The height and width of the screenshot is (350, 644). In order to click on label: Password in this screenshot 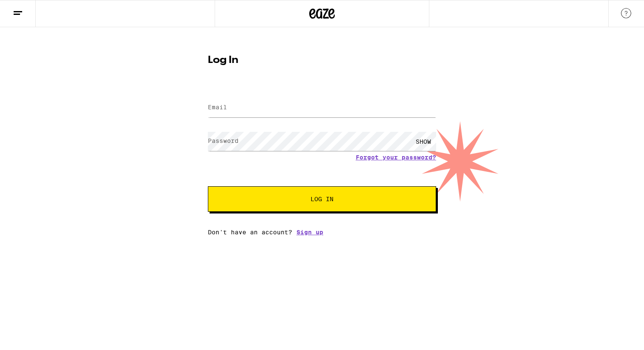, I will do `click(223, 141)`.